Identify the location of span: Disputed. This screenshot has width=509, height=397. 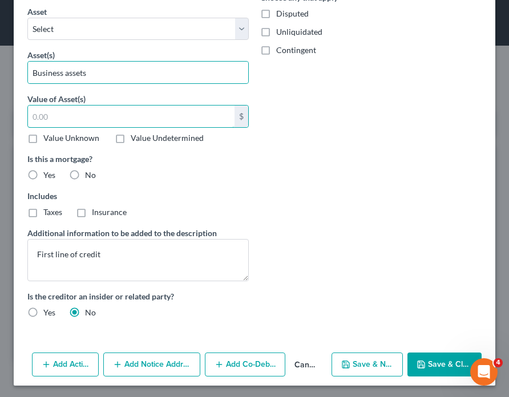
(292, 13).